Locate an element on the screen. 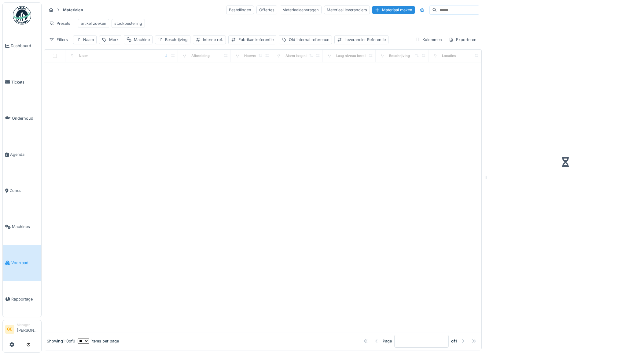  div: Locaties is located at coordinates (449, 56).